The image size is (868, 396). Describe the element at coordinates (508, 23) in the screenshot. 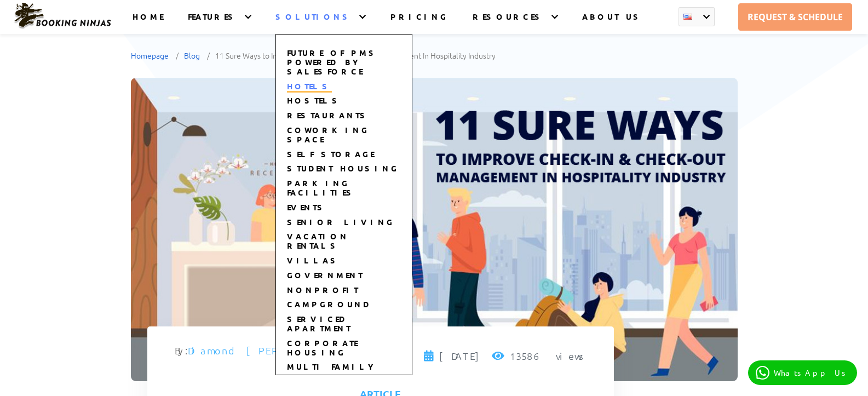

I see `a: RESOURCES` at that location.